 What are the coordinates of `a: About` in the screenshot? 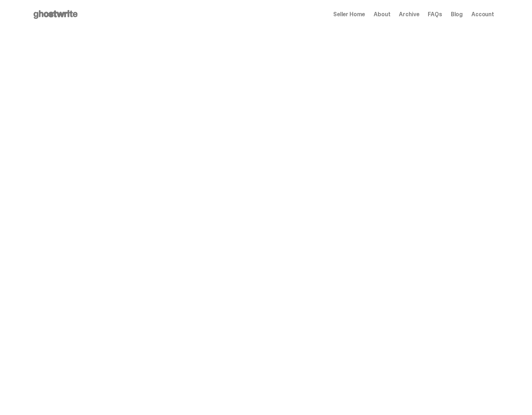 It's located at (382, 14).